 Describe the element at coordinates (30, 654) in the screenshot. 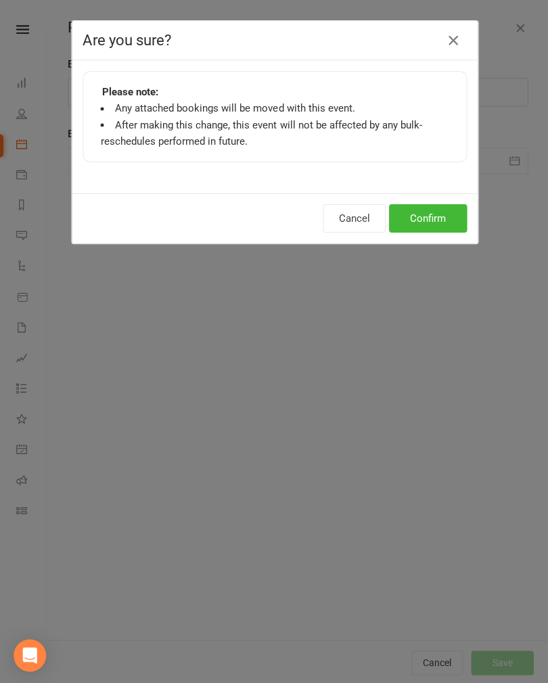

I see `div: Open Intercom Messenger` at that location.